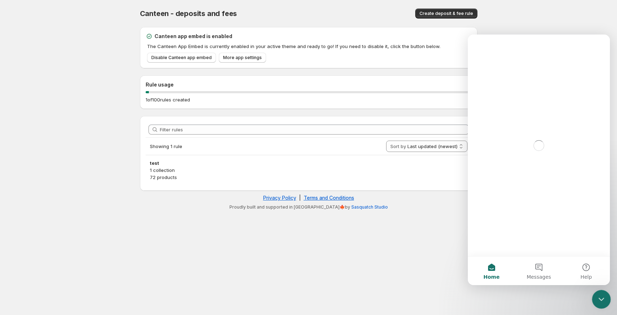 This screenshot has width=617, height=315. Describe the element at coordinates (280, 197) in the screenshot. I see `a: Privacy Policy` at that location.